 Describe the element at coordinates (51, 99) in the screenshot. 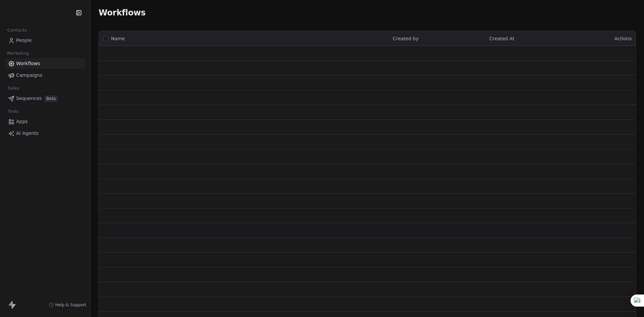

I see `span: Beta` at that location.